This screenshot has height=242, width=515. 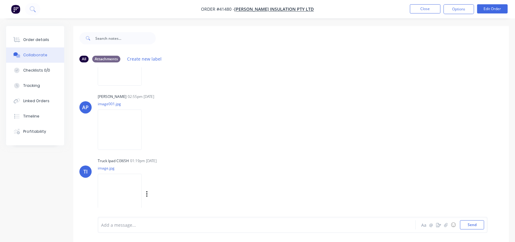 What do you see at coordinates (425, 9) in the screenshot?
I see `button: Close` at bounding box center [425, 9].